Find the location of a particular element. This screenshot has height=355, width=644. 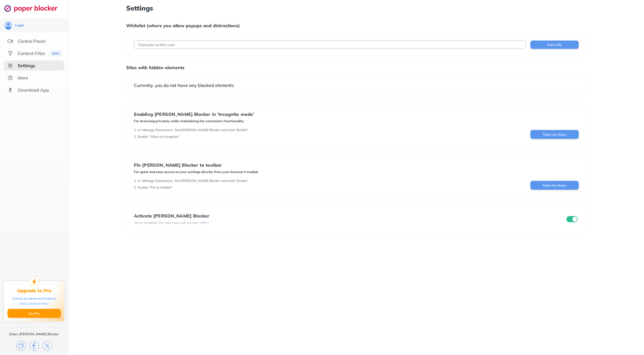

div: For quick and easy access to your settings directly from your browser's toolbar is located at coordinates (196, 172).